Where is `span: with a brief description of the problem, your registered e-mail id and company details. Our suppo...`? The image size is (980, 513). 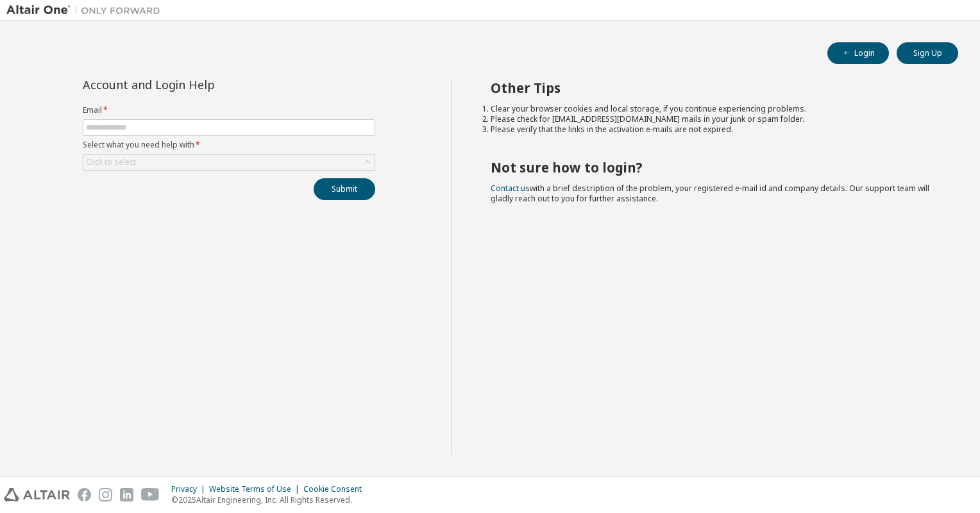
span: with a brief description of the problem, your registered e-mail id and company details. Our suppo... is located at coordinates (711, 193).